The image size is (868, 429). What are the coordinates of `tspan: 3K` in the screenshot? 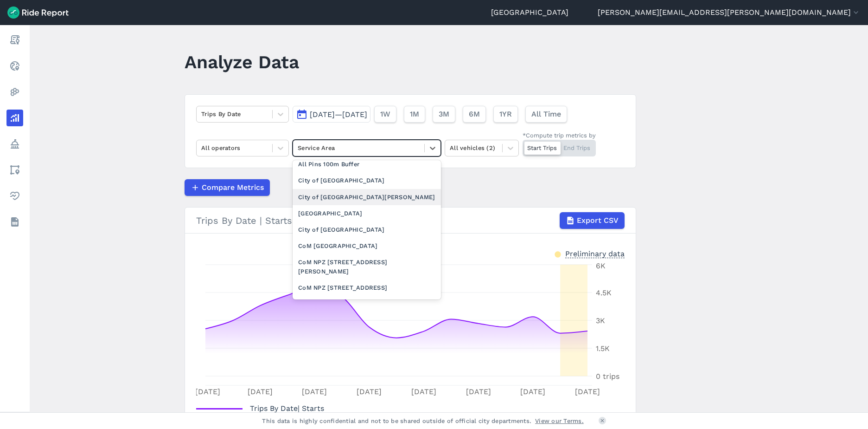 It's located at (601, 320).